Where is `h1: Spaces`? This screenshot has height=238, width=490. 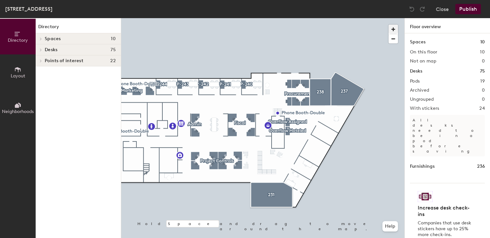
h1: Spaces is located at coordinates (418, 42).